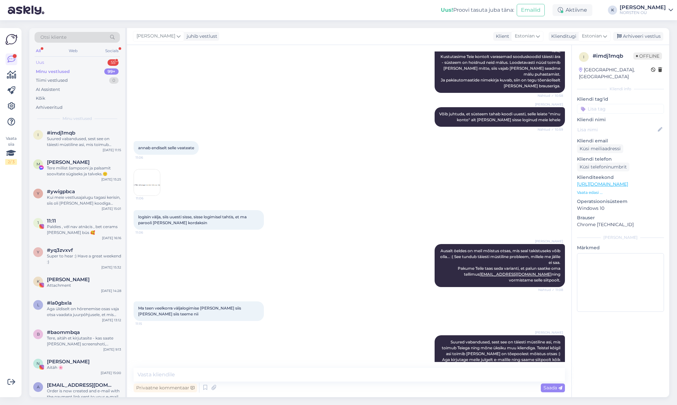 The image size is (677, 405). I want to click on input: Lisa nimi, so click(617, 130).